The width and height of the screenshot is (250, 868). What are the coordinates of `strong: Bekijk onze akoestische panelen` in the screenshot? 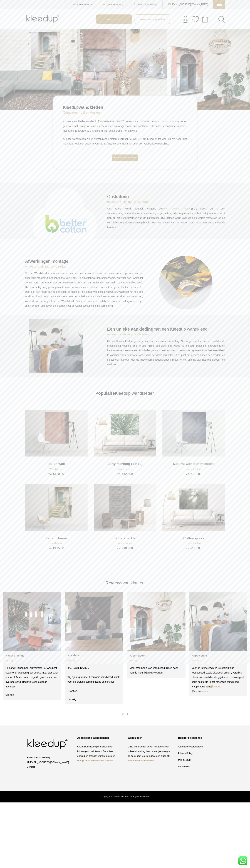 It's located at (95, 760).